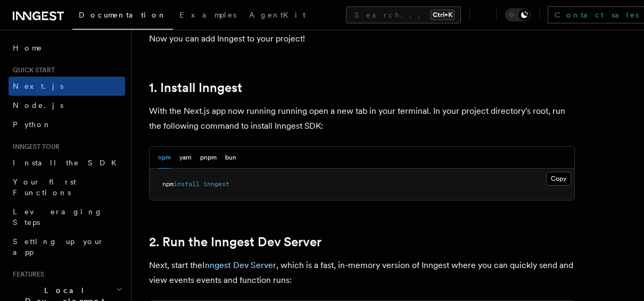  I want to click on a: Inngest Dev Server, so click(239, 265).